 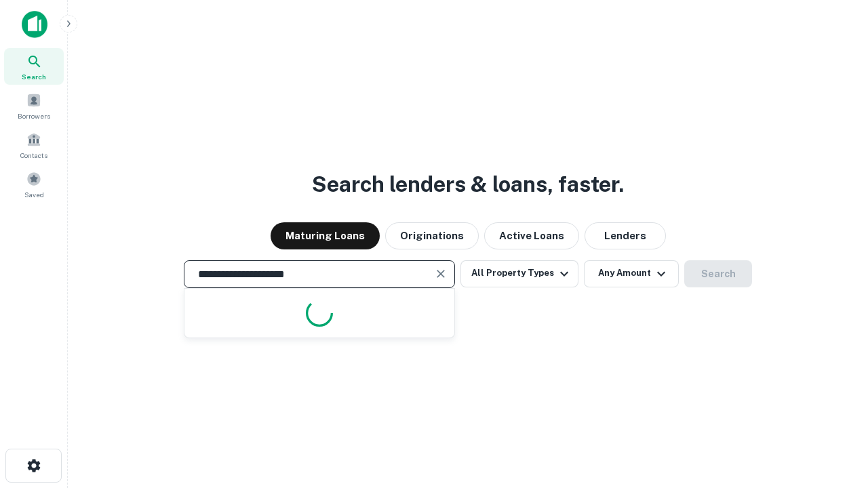 I want to click on a: Contacts, so click(x=34, y=145).